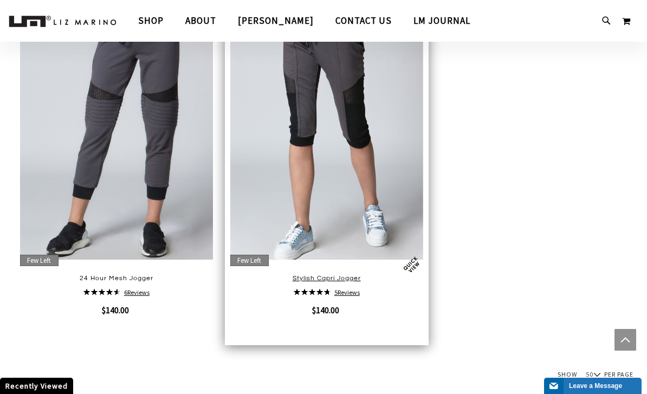 The image size is (647, 394). What do you see at coordinates (619, 374) in the screenshot?
I see `span: per page` at bounding box center [619, 374].